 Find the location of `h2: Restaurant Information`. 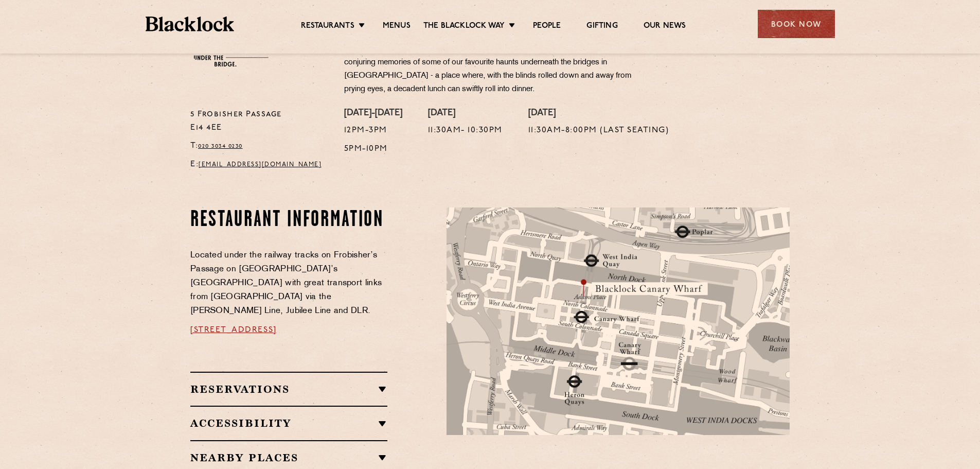

h2: Restaurant Information is located at coordinates (289, 220).